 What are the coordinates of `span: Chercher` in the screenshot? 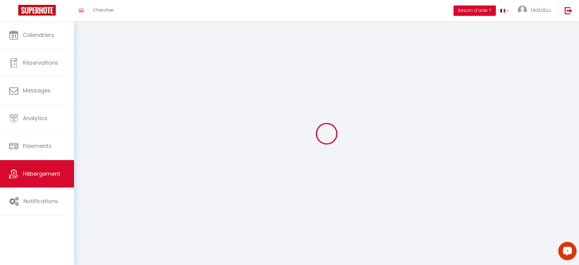 It's located at (103, 10).